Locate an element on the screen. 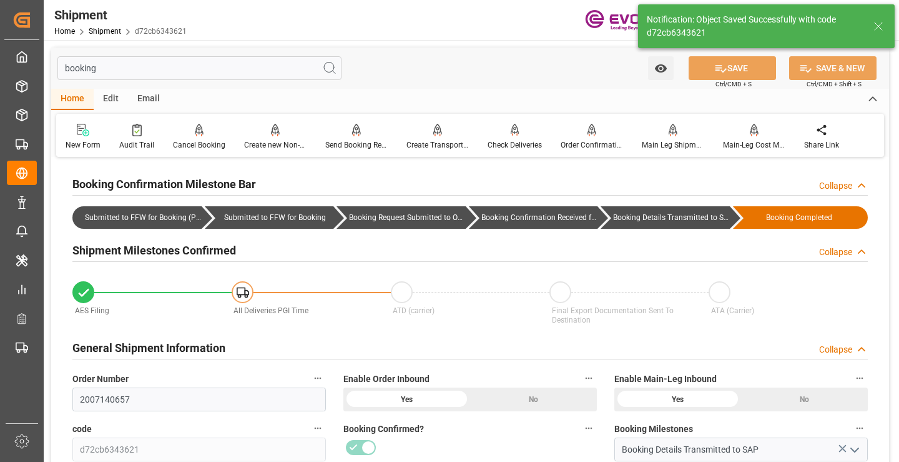 Image resolution: width=899 pixels, height=462 pixels. div: Main Leg Shipment is located at coordinates (673, 145).